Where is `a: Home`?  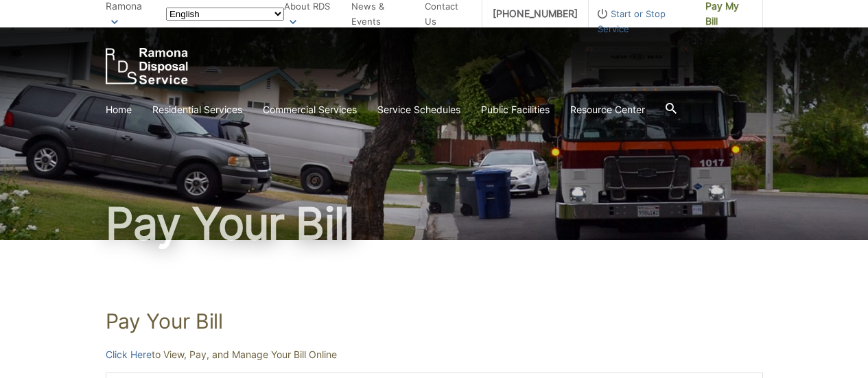 a: Home is located at coordinates (118, 110).